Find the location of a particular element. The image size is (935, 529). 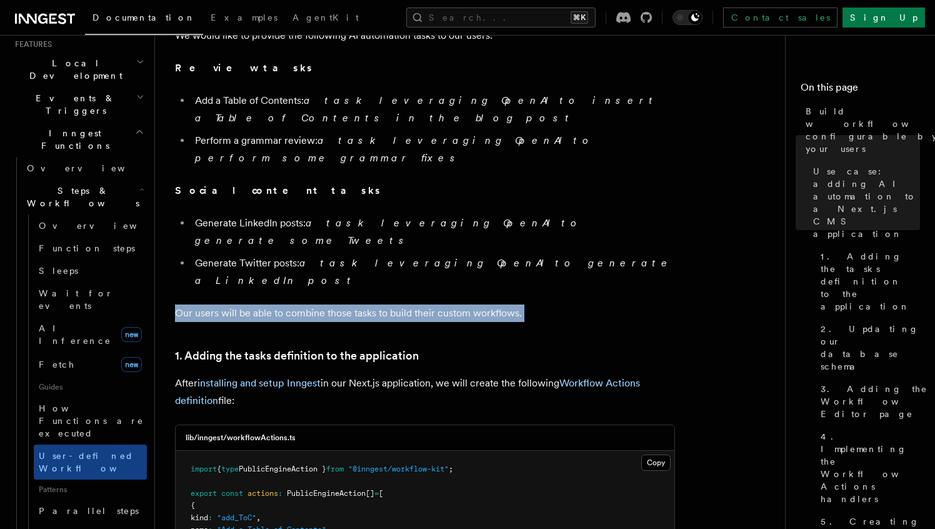

a: Sign Up is located at coordinates (883, 17).